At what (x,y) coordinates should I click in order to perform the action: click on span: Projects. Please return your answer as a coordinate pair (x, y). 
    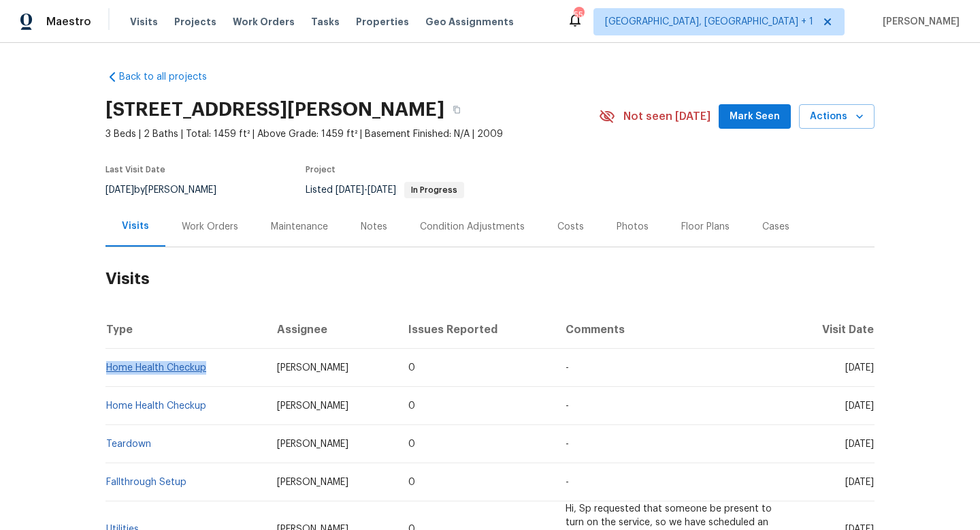
    Looking at the image, I should click on (196, 22).